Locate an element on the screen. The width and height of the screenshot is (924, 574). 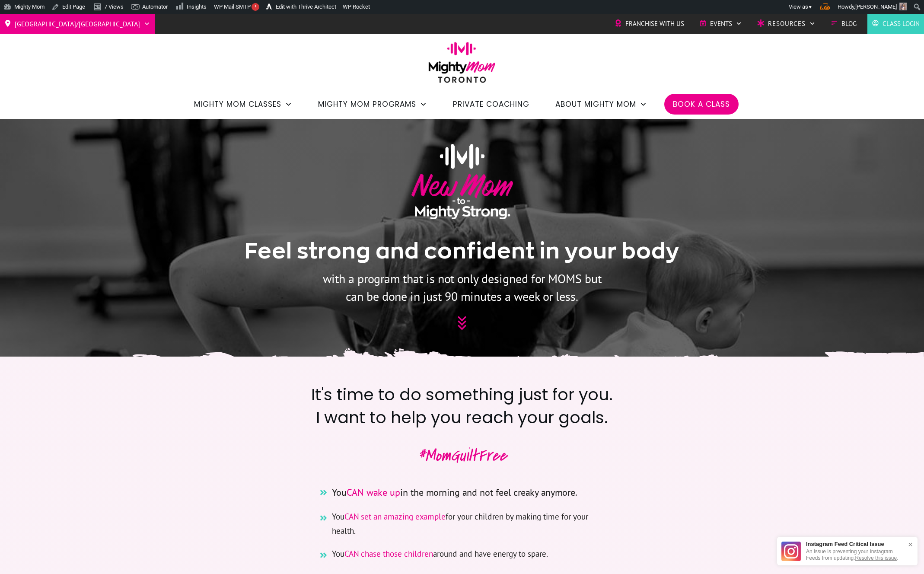
a: Book a Class is located at coordinates (701, 104).